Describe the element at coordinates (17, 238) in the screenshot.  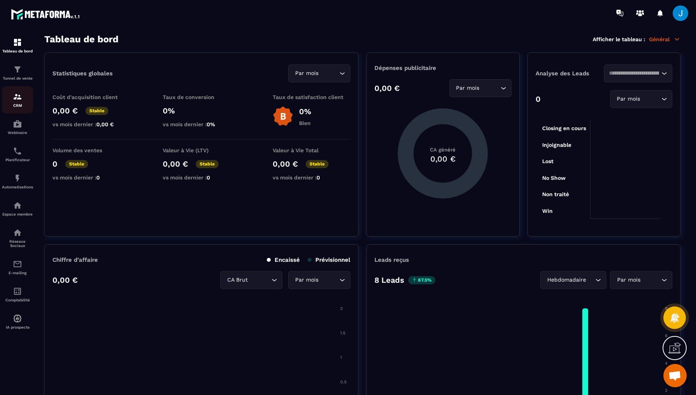
I see `a: social-networksocial-networkRéseaux Sociaux` at that location.